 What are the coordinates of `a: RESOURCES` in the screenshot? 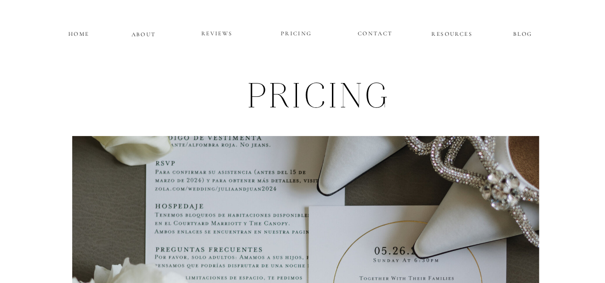 It's located at (452, 32).